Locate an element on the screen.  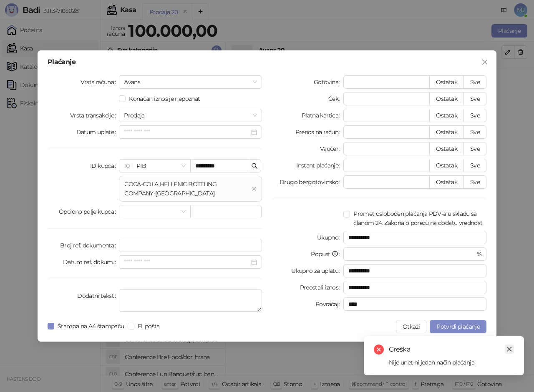
span: PIB is located at coordinates (154, 166).